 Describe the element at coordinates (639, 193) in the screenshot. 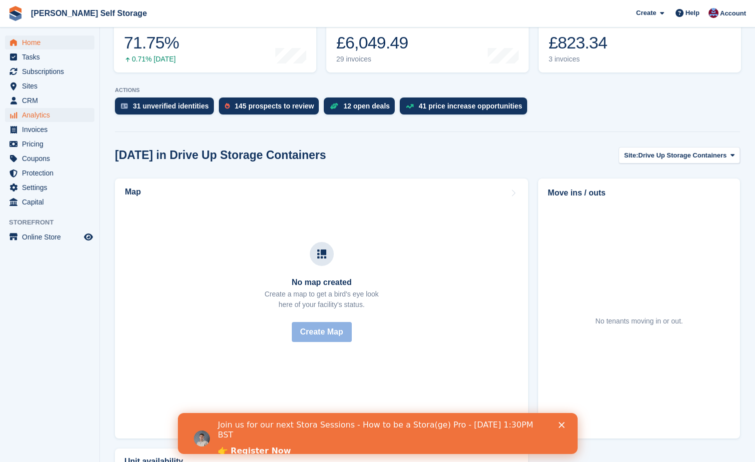

I see `h2: Move ins / outs` at that location.